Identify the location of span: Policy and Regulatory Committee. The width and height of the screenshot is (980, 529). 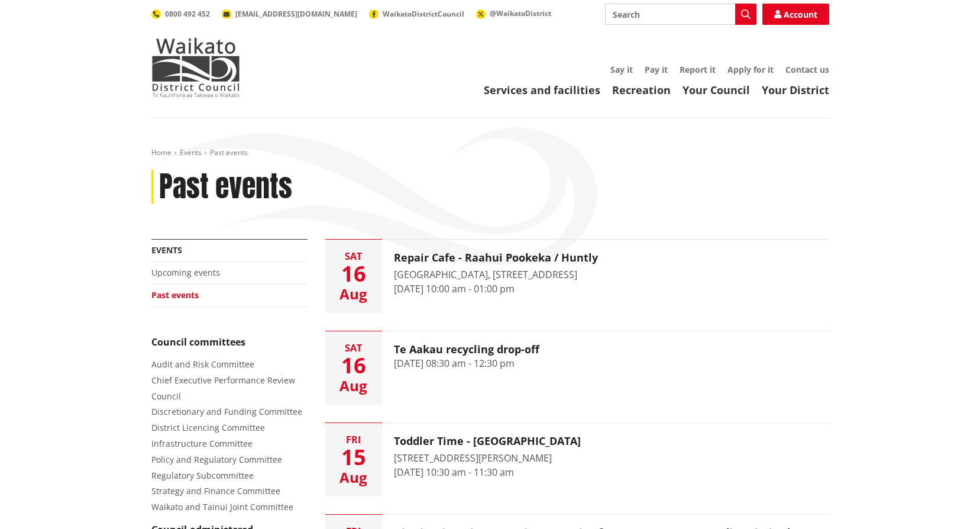
(216, 459).